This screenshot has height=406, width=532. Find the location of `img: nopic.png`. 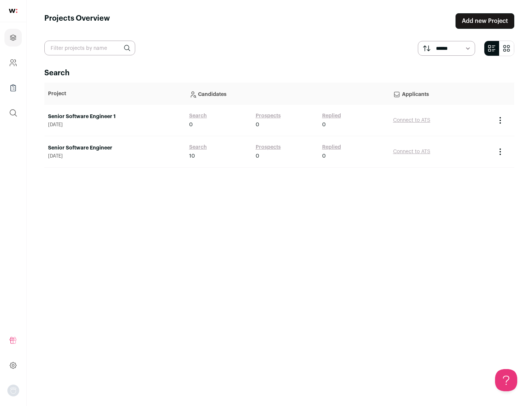

img: nopic.png is located at coordinates (13, 390).